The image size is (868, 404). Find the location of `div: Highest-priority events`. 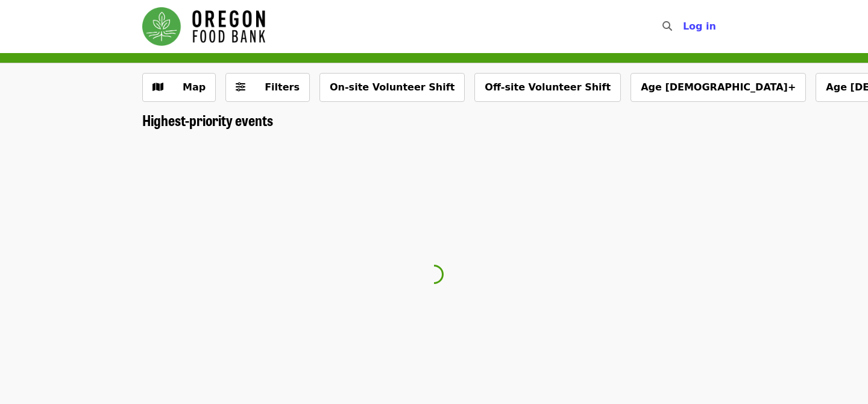

div: Highest-priority events is located at coordinates (434, 120).